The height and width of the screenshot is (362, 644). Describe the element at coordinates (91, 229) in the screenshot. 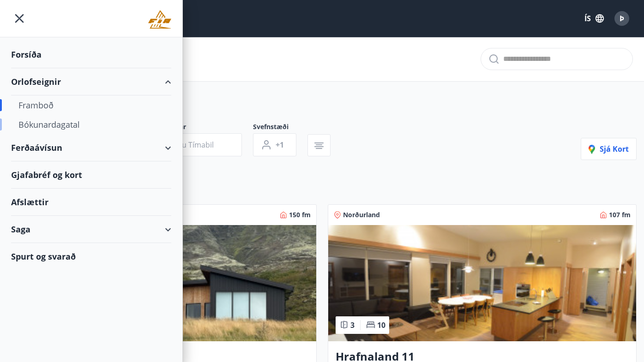

I see `div: Saga` at that location.